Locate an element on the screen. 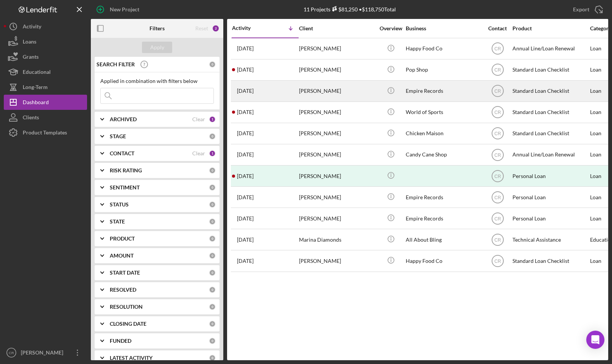  time: 2025-08-15 17:01 is located at coordinates (245, 112).